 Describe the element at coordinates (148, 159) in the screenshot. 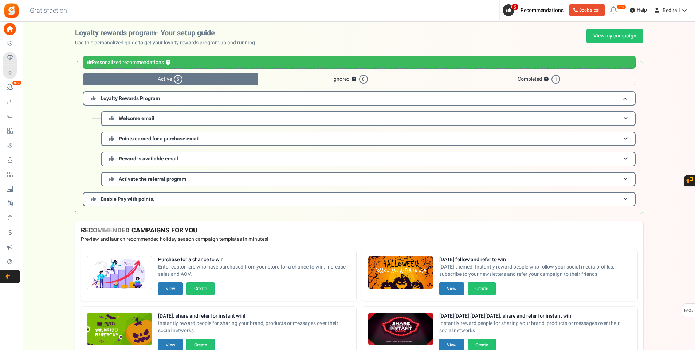

I see `span: Reward is available email` at that location.